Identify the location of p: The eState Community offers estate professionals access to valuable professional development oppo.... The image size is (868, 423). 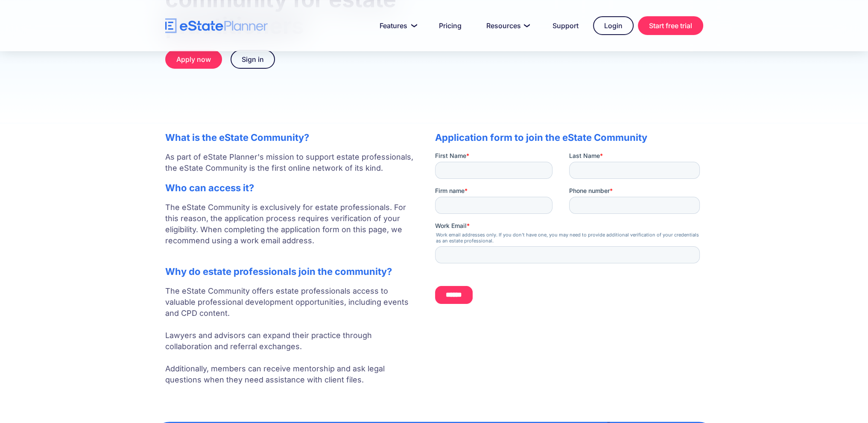
(291, 335).